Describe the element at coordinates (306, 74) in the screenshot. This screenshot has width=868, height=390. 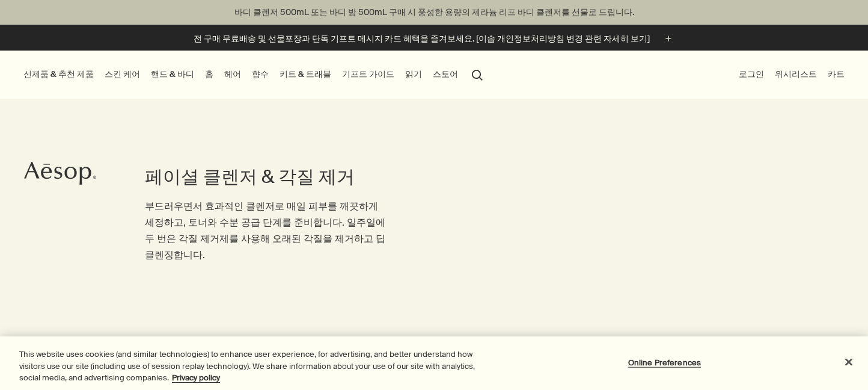
I see `a: 키트 & 트래블` at that location.